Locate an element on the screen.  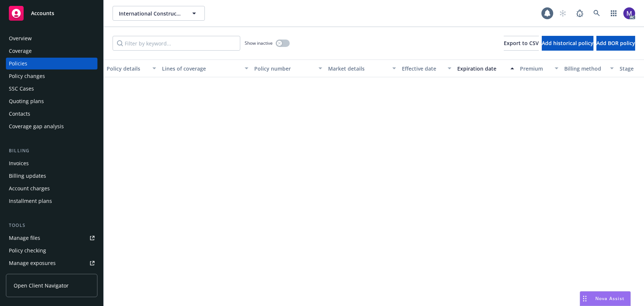
span: Nova Assist is located at coordinates (610, 298).